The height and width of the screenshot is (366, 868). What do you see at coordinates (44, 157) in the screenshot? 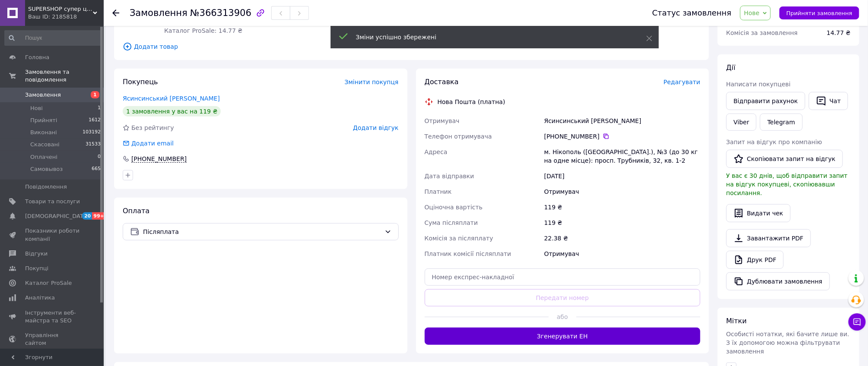
I see `span: Оплачені` at bounding box center [44, 157].